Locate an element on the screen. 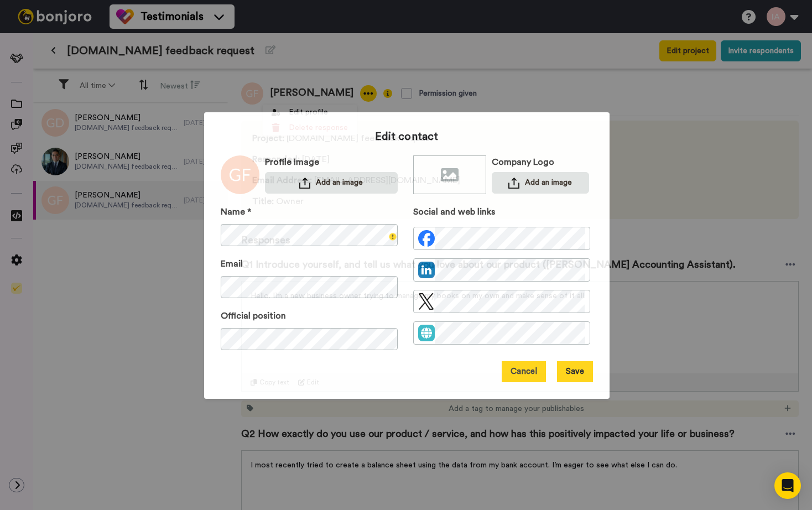  label: Official position is located at coordinates (253, 316).